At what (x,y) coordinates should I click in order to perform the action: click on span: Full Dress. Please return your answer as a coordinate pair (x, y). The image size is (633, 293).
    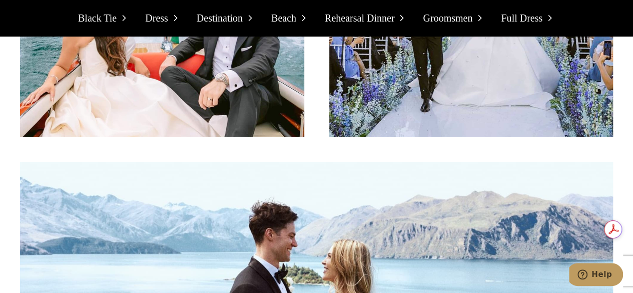
    Looking at the image, I should click on (521, 18).